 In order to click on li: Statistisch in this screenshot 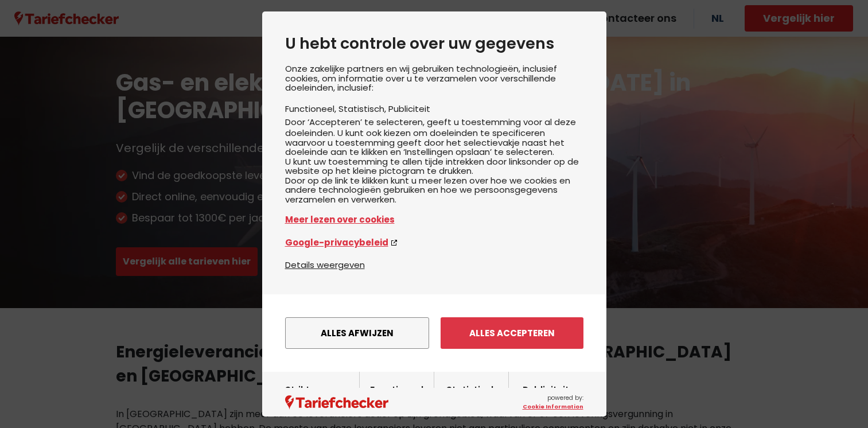, I will do `click(363, 109)`.